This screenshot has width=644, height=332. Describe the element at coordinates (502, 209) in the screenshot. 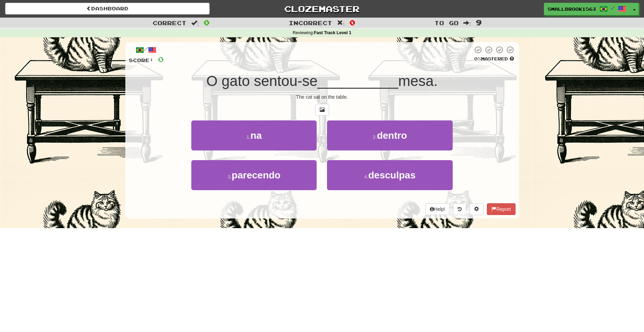

I see `button: Report` at that location.